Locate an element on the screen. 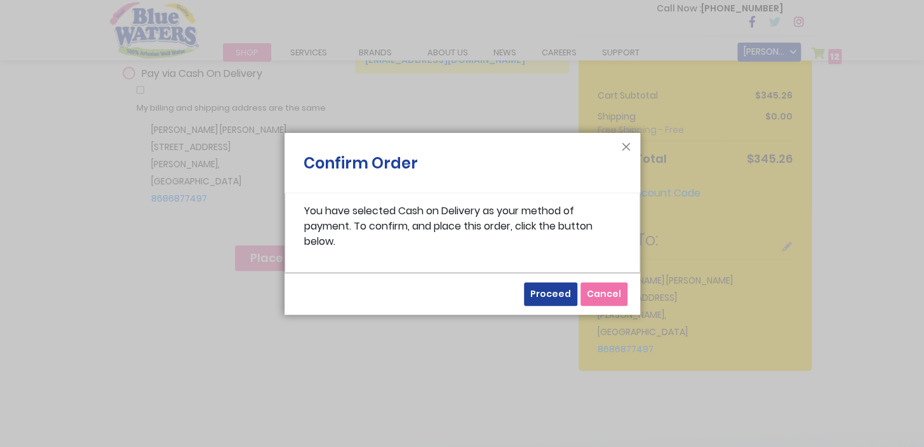  button: Proceed is located at coordinates (551, 294).